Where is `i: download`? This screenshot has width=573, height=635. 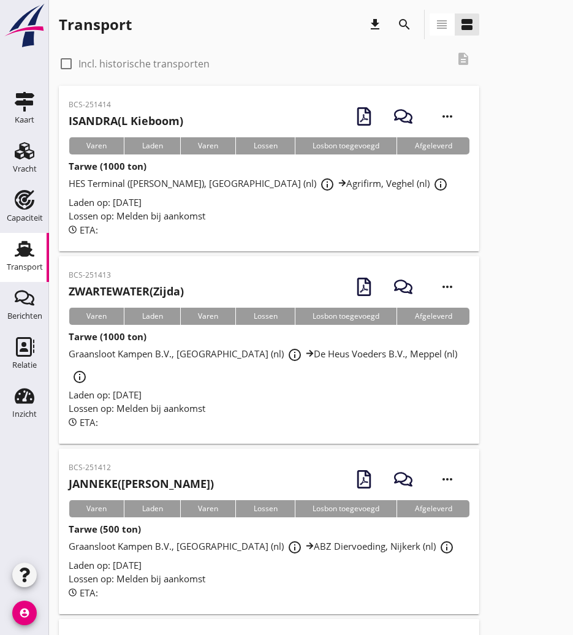
i: download is located at coordinates (375, 25).